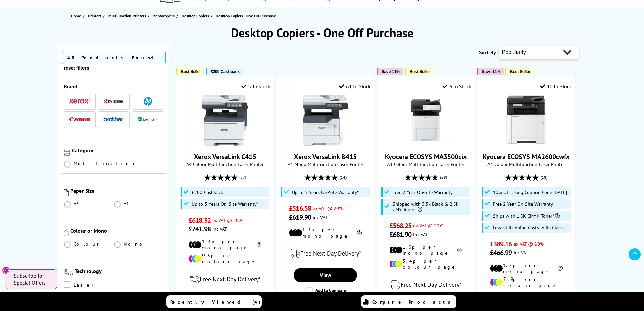 The image size is (644, 311). Describe the element at coordinates (77, 204) in the screenshot. I see `span: A3` at that location.